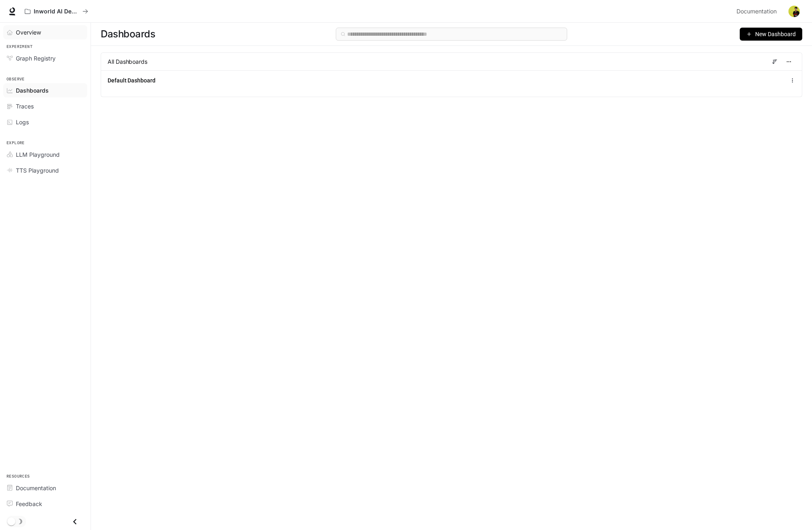 The image size is (812, 530). What do you see at coordinates (29, 504) in the screenshot?
I see `span: Feedback` at bounding box center [29, 504].